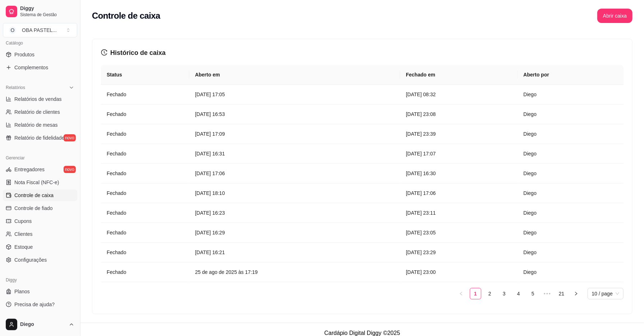 The width and height of the screenshot is (644, 336). I want to click on a: Relatório de clientes, so click(40, 112).